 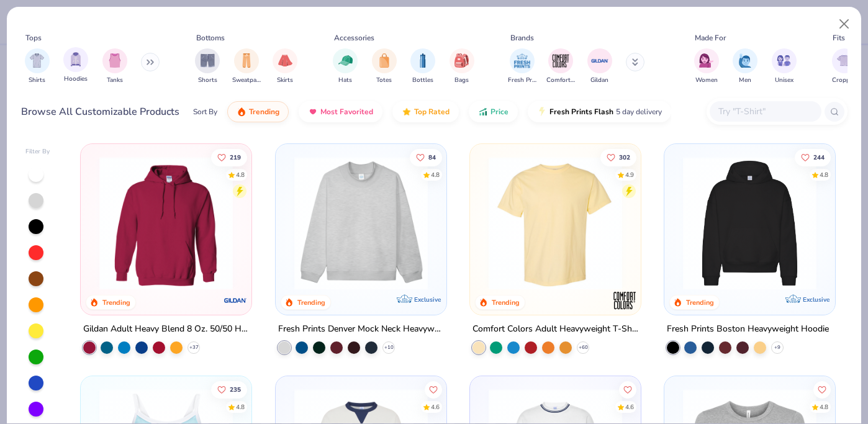 I want to click on img: flash.gif, so click(x=542, y=111).